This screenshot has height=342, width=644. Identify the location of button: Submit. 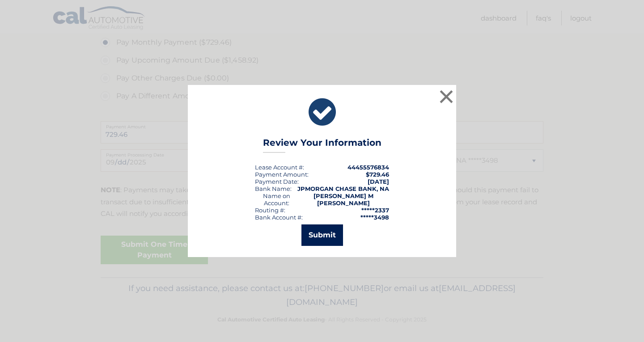
(322, 235).